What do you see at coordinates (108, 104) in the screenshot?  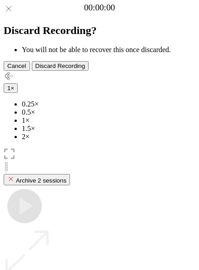 I see `li: 0.25×` at bounding box center [108, 104].